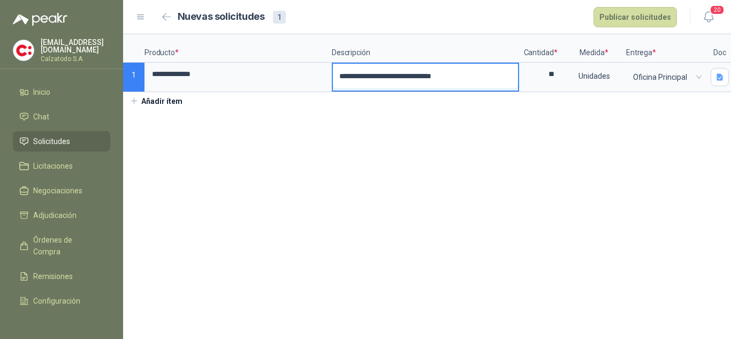  Describe the element at coordinates (279, 17) in the screenshot. I see `div: 1` at that location.